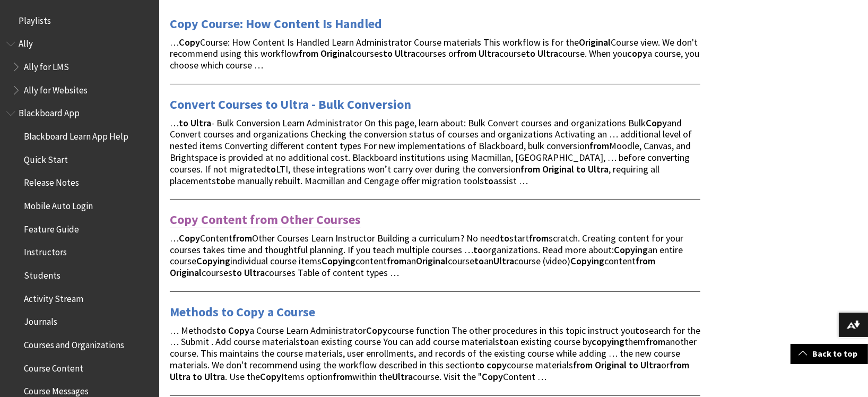  What do you see at coordinates (265, 220) in the screenshot?
I see `a: Copy Content from Other Courses` at bounding box center [265, 220].